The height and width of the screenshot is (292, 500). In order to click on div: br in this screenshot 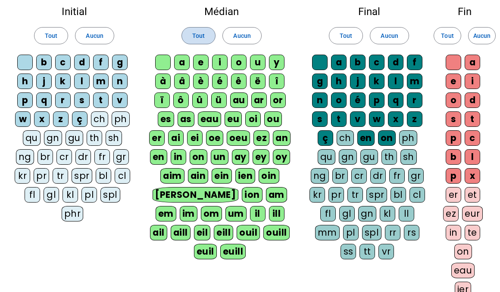, I will do `click(45, 157)`.